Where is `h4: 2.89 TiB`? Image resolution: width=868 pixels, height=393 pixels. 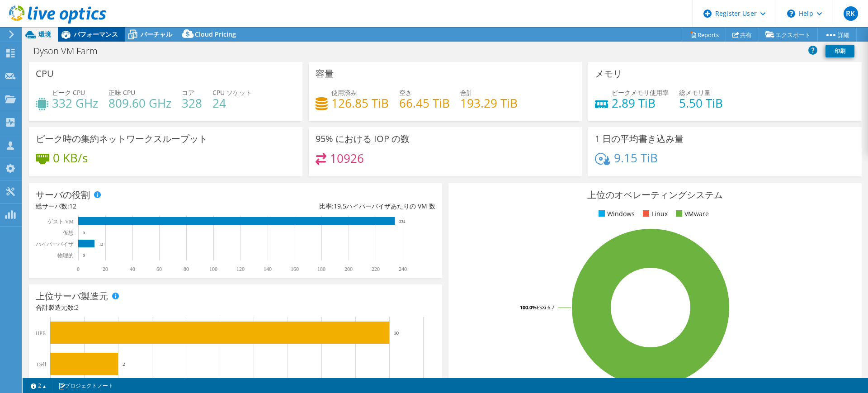 h4: 2.89 TiB is located at coordinates (640, 103).